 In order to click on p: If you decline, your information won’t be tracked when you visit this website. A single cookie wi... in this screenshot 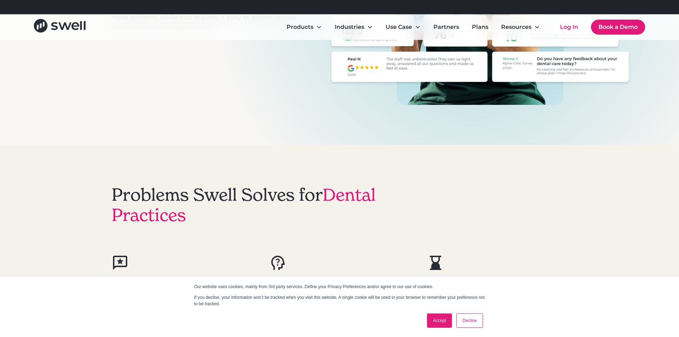, I will do `click(340, 300)`.